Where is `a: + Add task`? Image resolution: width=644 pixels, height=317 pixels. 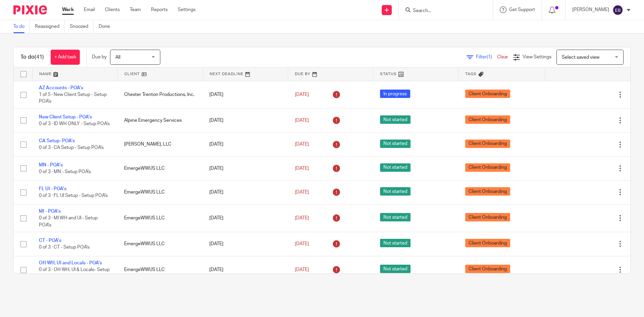
a: + Add task is located at coordinates (65, 57).